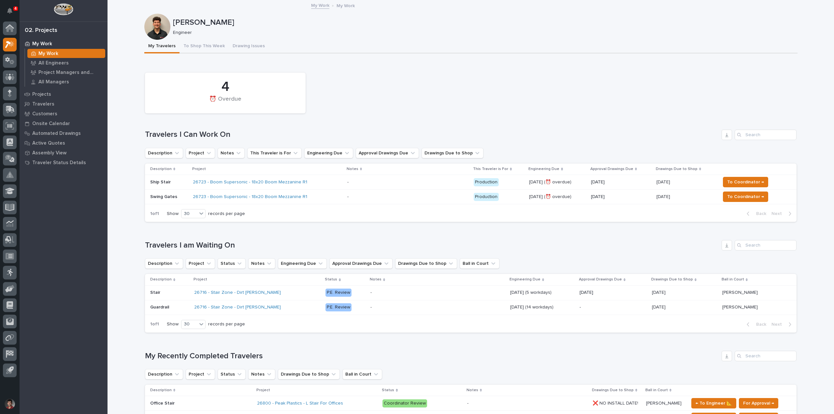  Describe the element at coordinates (49, 143) in the screenshot. I see `p: Active Quotes` at that location.